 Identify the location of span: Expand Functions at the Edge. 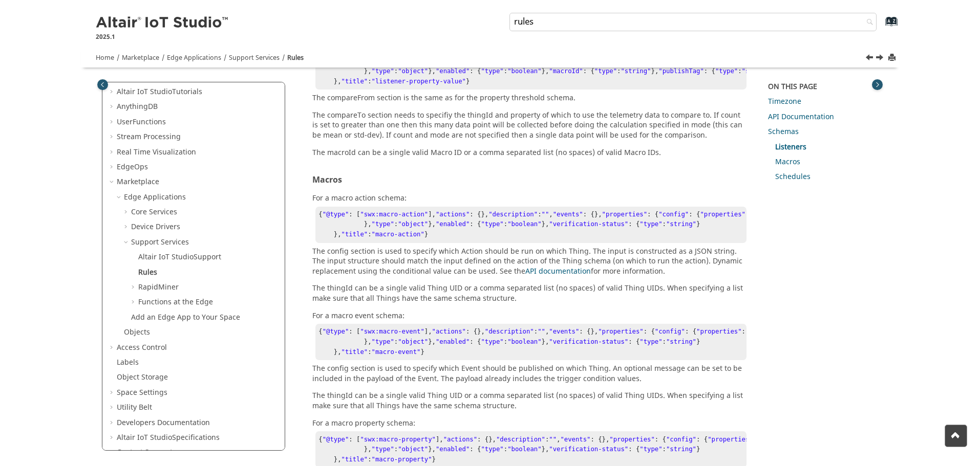
(134, 302).